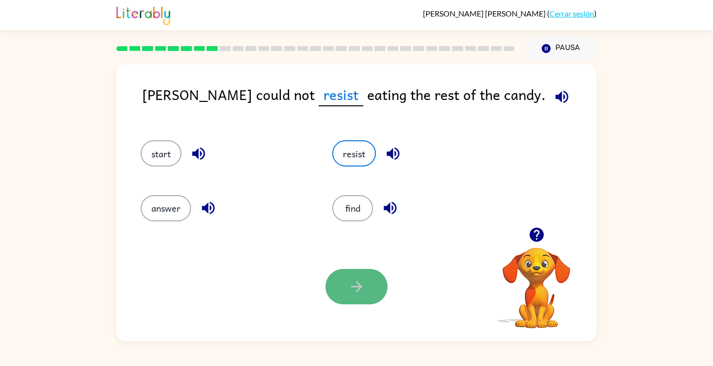 Image resolution: width=713 pixels, height=366 pixels. I want to click on button: find, so click(352, 208).